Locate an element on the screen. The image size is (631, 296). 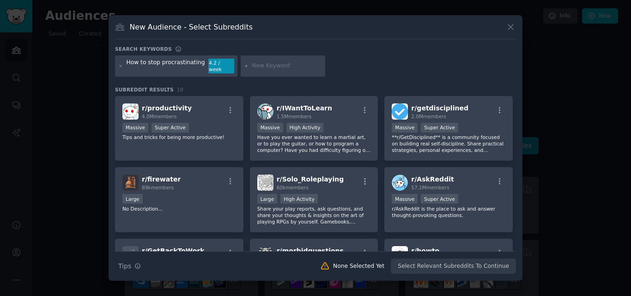
p: **r/GetDisciplined** is a community focused on building real self-discipline. Share practical str... is located at coordinates (448, 144).